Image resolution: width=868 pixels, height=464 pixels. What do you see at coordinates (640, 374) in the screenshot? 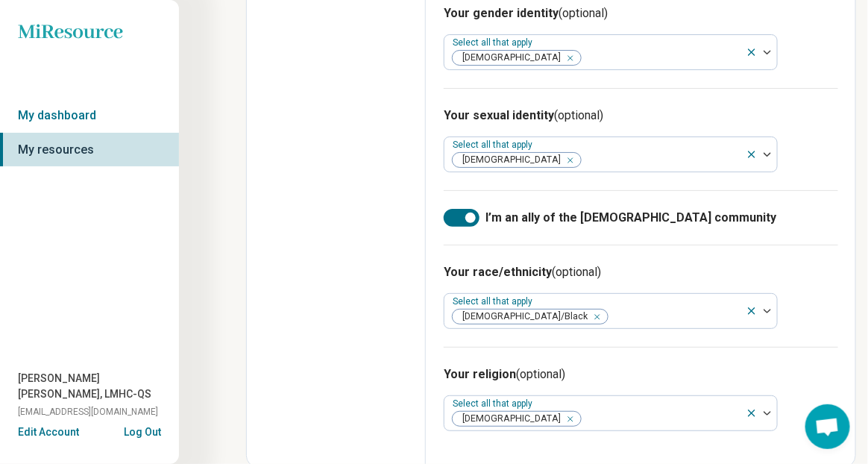
I see `h3: Your religion` at bounding box center [640, 374].